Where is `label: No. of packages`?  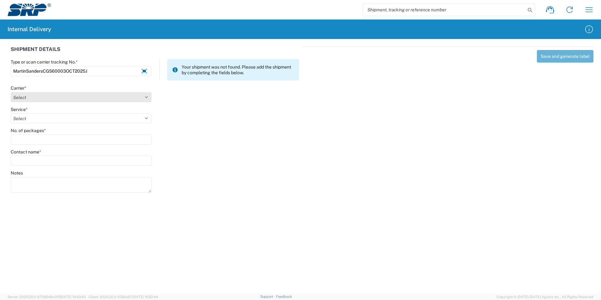
label: No. of packages is located at coordinates (28, 130).